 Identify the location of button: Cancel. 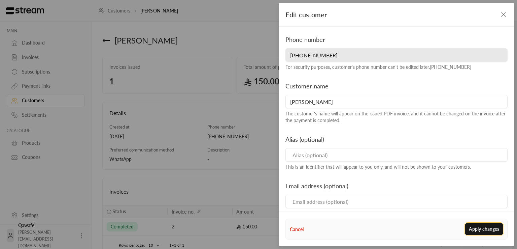
(297, 229).